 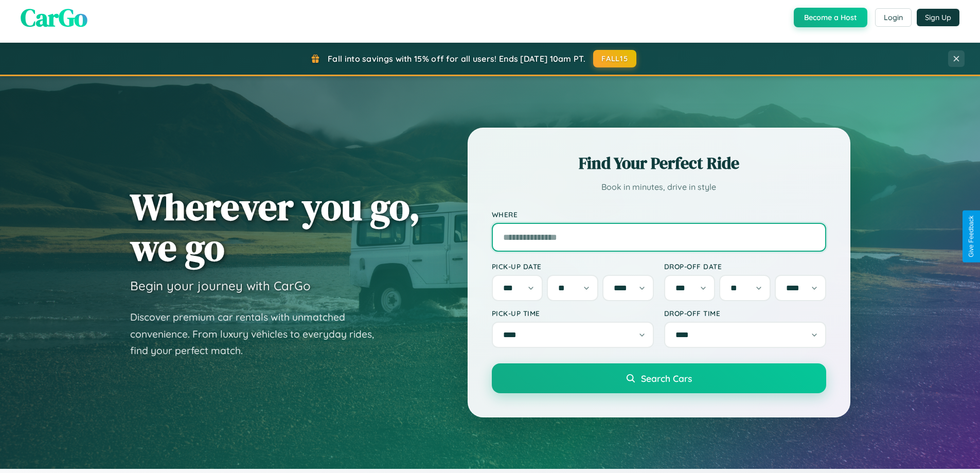 What do you see at coordinates (659, 378) in the screenshot?
I see `button: Search Cars` at bounding box center [659, 378].